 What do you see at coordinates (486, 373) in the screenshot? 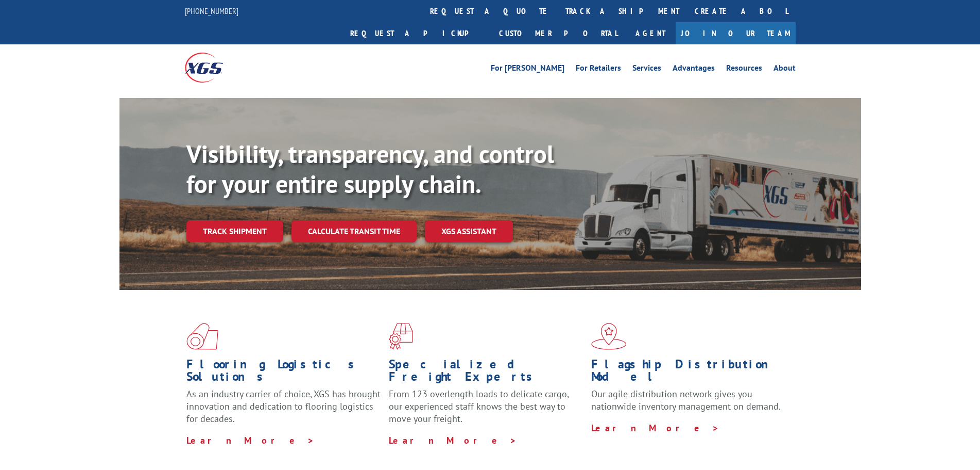
I see `h1: Specialized Freight Experts` at bounding box center [486, 373].